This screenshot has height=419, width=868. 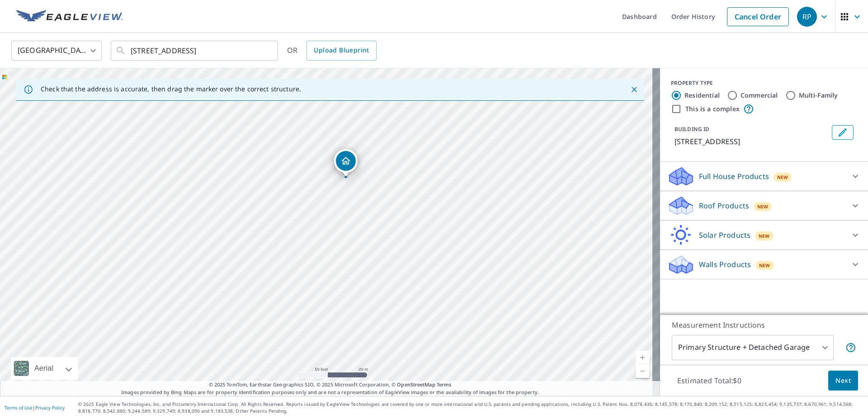 I want to click on a: Terms, so click(x=444, y=384).